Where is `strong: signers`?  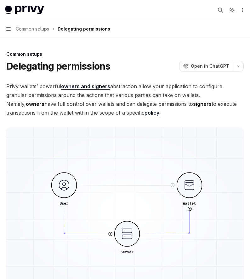
strong: signers is located at coordinates (202, 104).